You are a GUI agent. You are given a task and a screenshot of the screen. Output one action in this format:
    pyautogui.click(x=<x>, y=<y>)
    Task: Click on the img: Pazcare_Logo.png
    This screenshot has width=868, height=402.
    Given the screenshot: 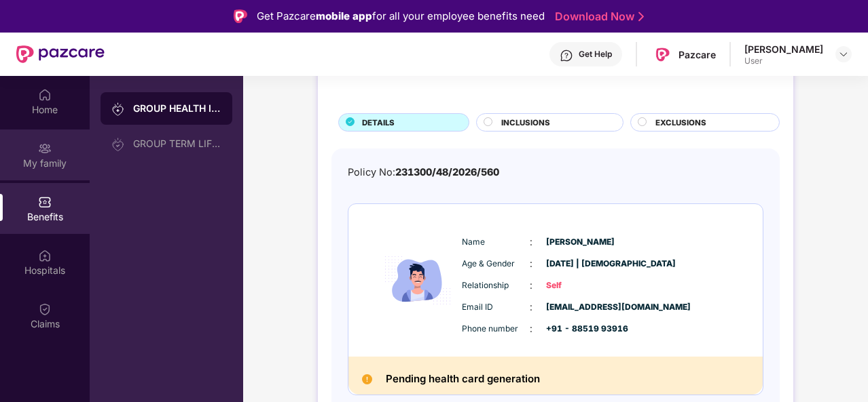 What is the action you would take?
    pyautogui.click(x=662, y=54)
    